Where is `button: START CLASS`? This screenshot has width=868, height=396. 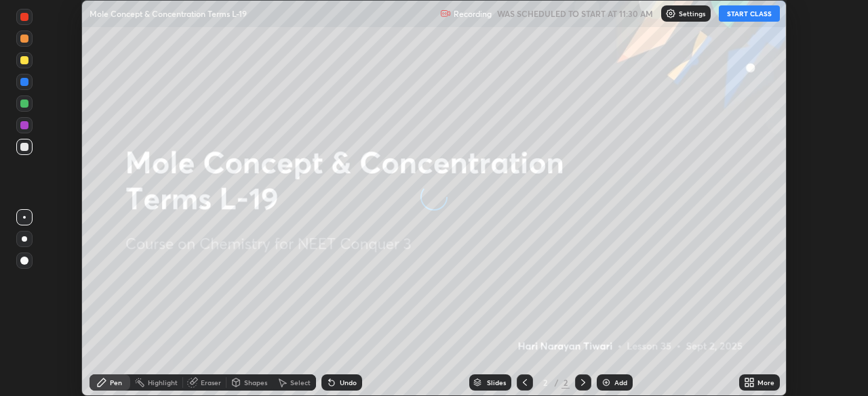 button: START CLASS is located at coordinates (749, 13).